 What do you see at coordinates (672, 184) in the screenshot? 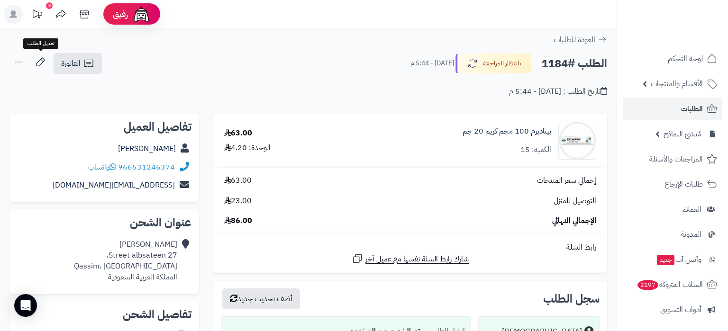
I see `a: طلبات الإرجاع` at bounding box center [672, 184].